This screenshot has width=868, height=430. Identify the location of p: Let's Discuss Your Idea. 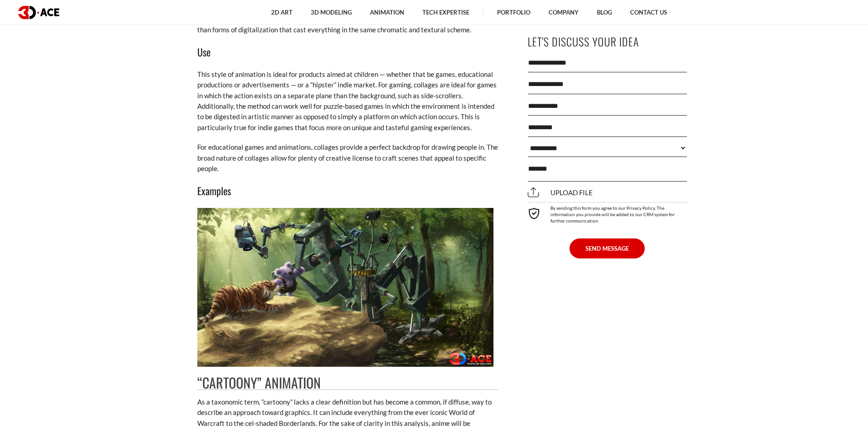
(607, 42).